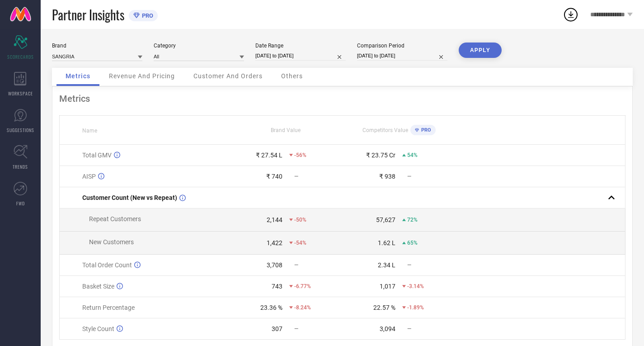  What do you see at coordinates (277, 286) in the screenshot?
I see `div: 743` at bounding box center [277, 286].